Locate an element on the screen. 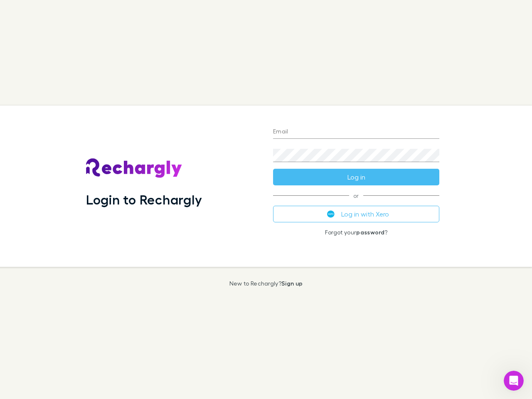 Image resolution: width=532 pixels, height=399 pixels. p: Forgot your ? is located at coordinates (356, 232).